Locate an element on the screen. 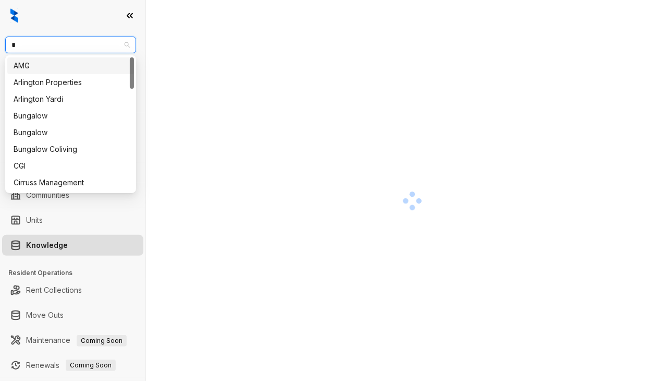  div: Arlington Properties is located at coordinates (70, 82).